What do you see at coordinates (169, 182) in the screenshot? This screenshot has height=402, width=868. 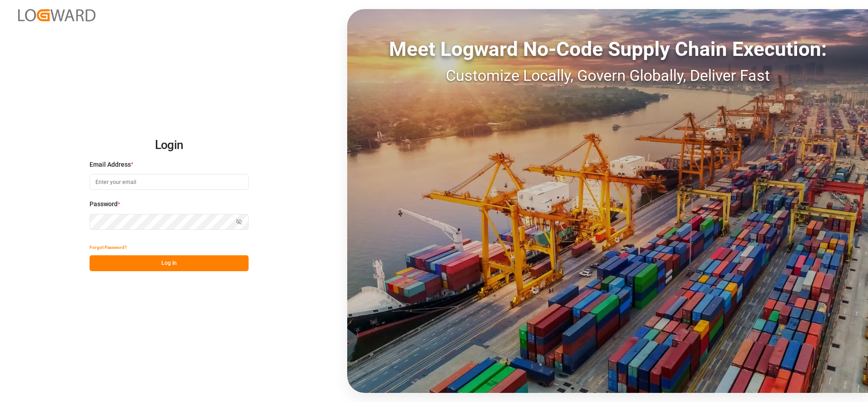 I see `input: Enter your email` at bounding box center [169, 182].